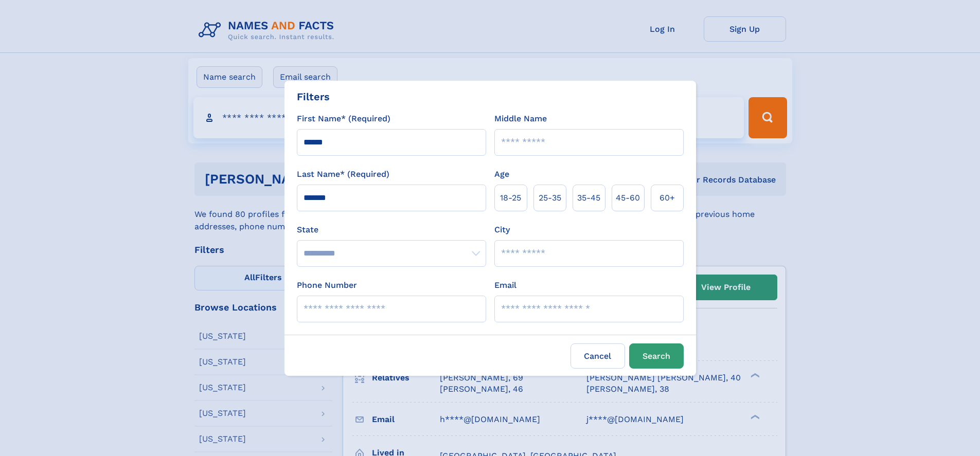 This screenshot has width=980, height=456. What do you see at coordinates (598, 356) in the screenshot?
I see `label: Cancel` at bounding box center [598, 356].